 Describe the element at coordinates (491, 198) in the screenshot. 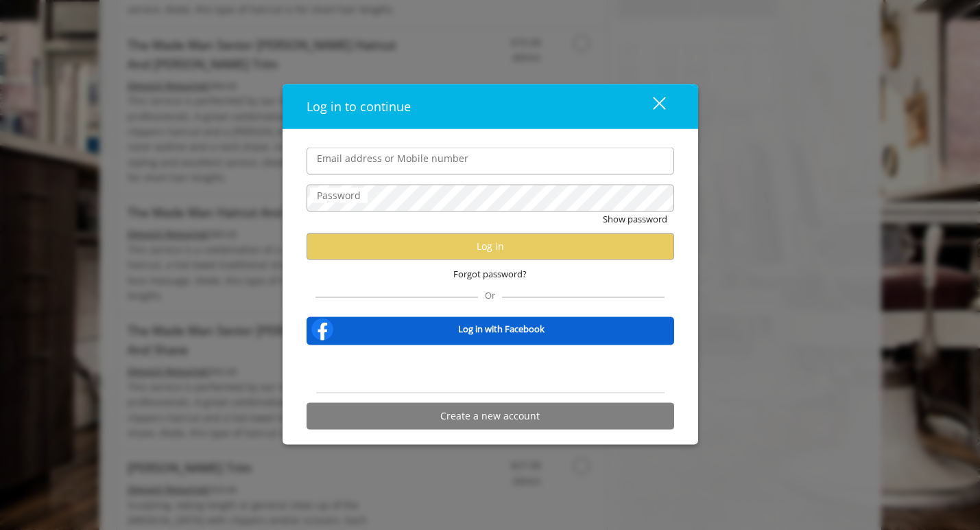

I see `input: Password` at that location.